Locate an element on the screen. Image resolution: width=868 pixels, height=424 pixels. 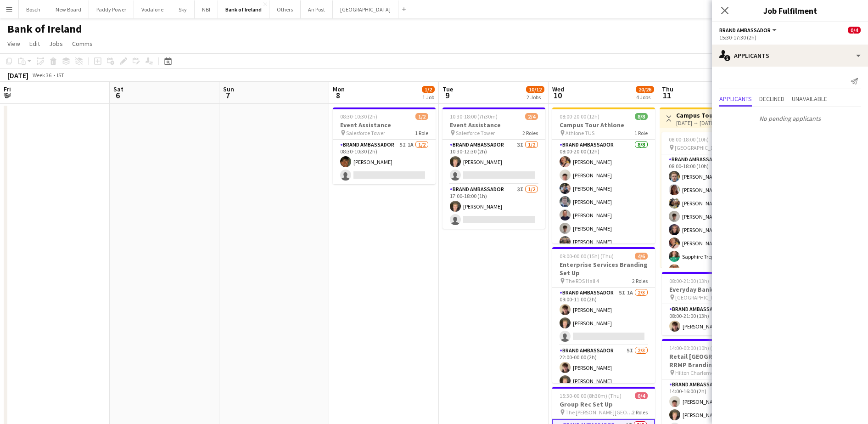
div: 15:30-17:30 (2h) is located at coordinates (790, 37).